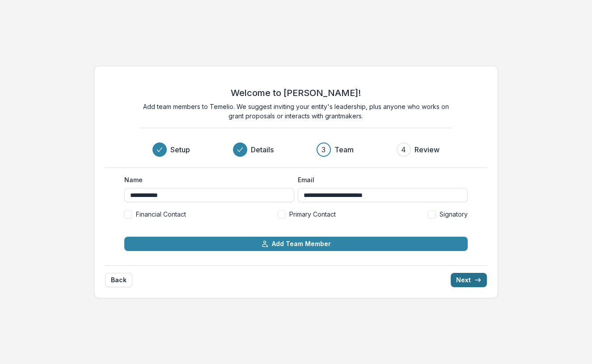 The image size is (592, 364). Describe the element at coordinates (453, 214) in the screenshot. I see `span: Signatory` at that location.